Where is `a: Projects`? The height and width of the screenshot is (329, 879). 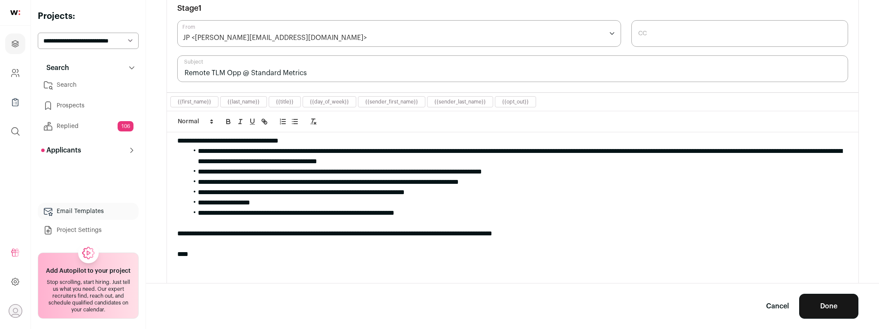 a: Projects is located at coordinates (15, 44).